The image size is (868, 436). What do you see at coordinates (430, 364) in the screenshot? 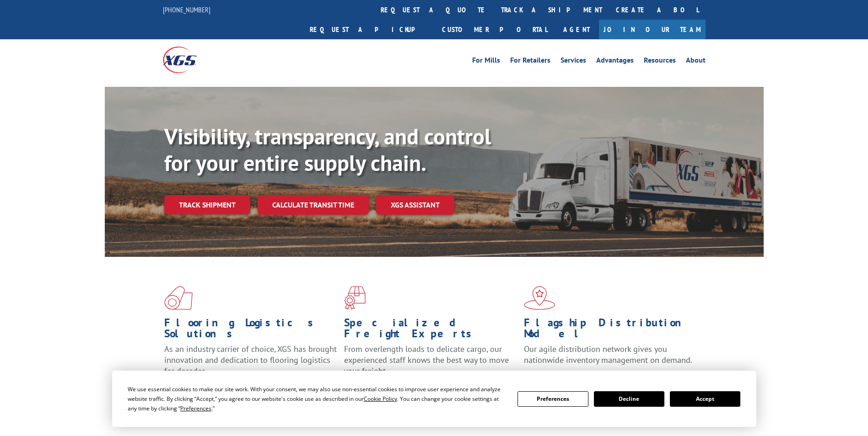
I see `p: From overlength loads to delicate cargo, our experienced staff knows the best way to move your fr...` at bounding box center [430, 364].